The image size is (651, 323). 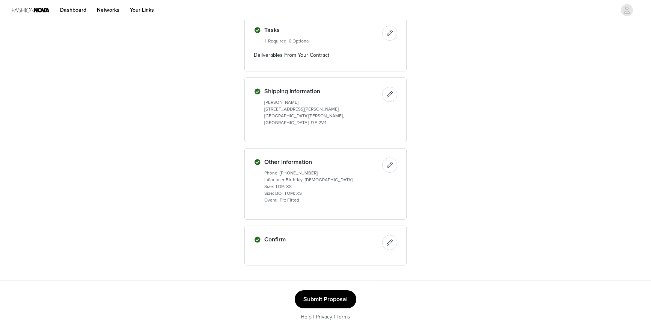 What do you see at coordinates (324, 316) in the screenshot?
I see `a: Privacy` at bounding box center [324, 316].